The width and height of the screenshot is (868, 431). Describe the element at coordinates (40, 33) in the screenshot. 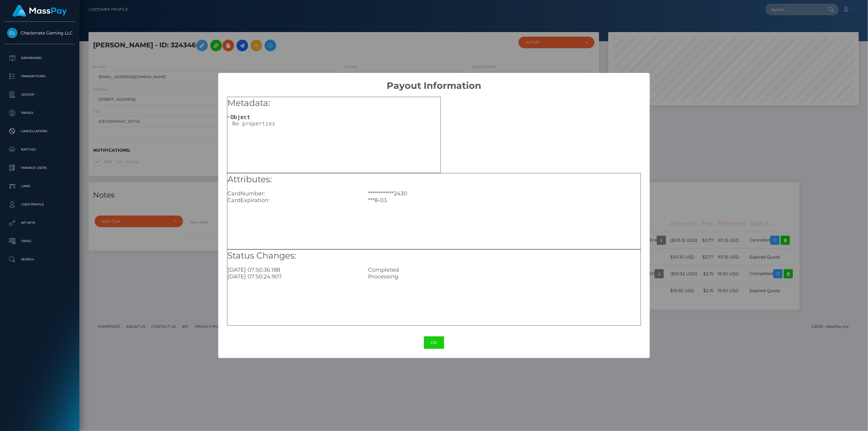

I see `span: Checkmate Gaming LLC` at that location.